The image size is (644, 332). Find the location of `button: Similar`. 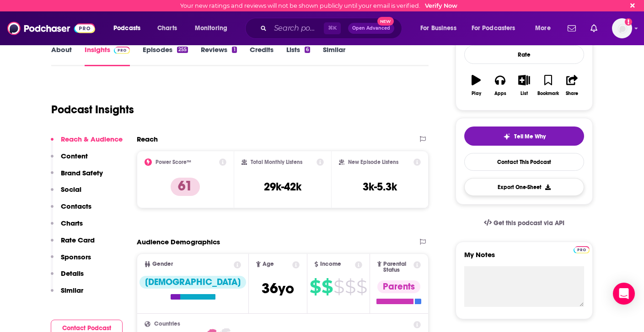

button: Similar is located at coordinates (67, 294).